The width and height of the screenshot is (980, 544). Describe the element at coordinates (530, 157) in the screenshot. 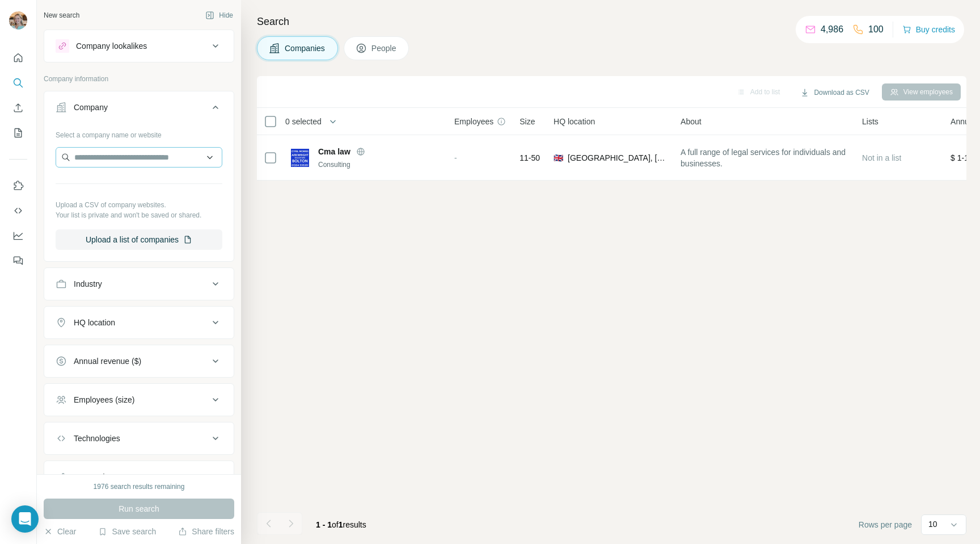

I see `span: 11-50` at that location.